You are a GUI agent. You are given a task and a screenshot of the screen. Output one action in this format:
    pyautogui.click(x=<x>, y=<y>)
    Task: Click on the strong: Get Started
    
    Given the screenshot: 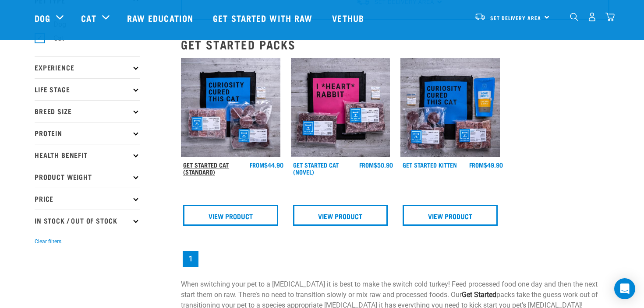 What is the action you would take?
    pyautogui.click(x=479, y=295)
    